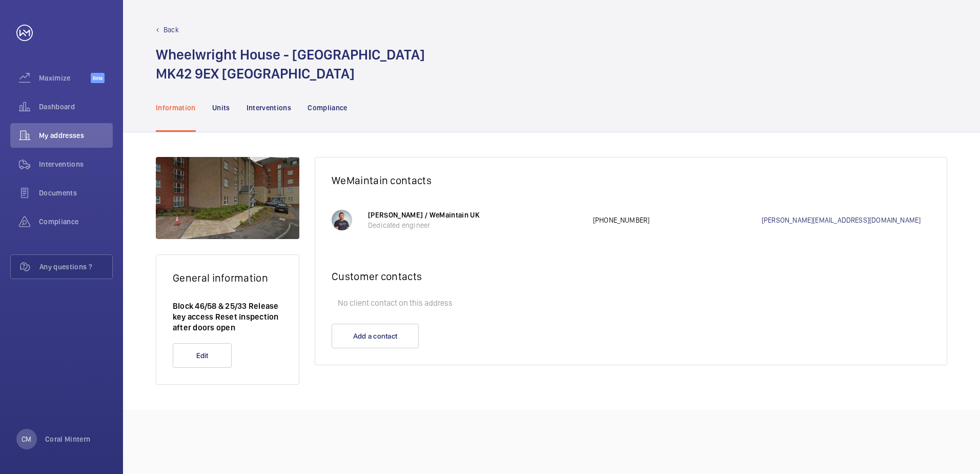 The height and width of the screenshot is (474, 980). What do you see at coordinates (631, 303) in the screenshot?
I see `p: No client contact on this address` at bounding box center [631, 303].